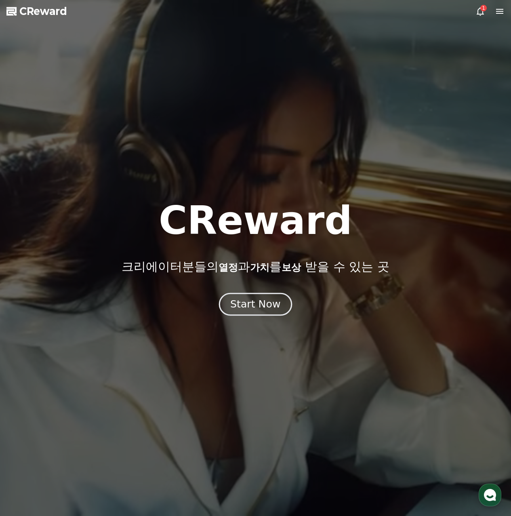 Image resolution: width=511 pixels, height=516 pixels. Describe the element at coordinates (255, 305) in the screenshot. I see `a: Start Now` at that location.